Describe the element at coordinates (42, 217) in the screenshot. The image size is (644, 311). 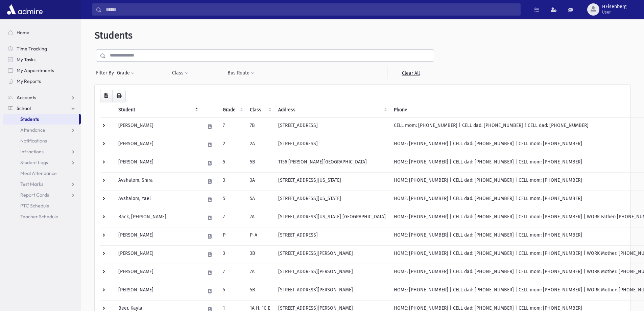
I see `a: Teacher Schedule` at that location.